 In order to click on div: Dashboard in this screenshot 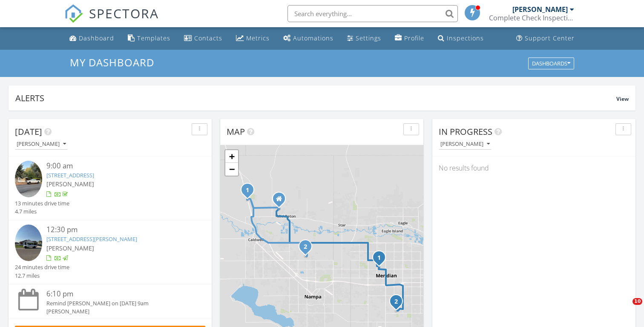, I will do `click(96, 38)`.